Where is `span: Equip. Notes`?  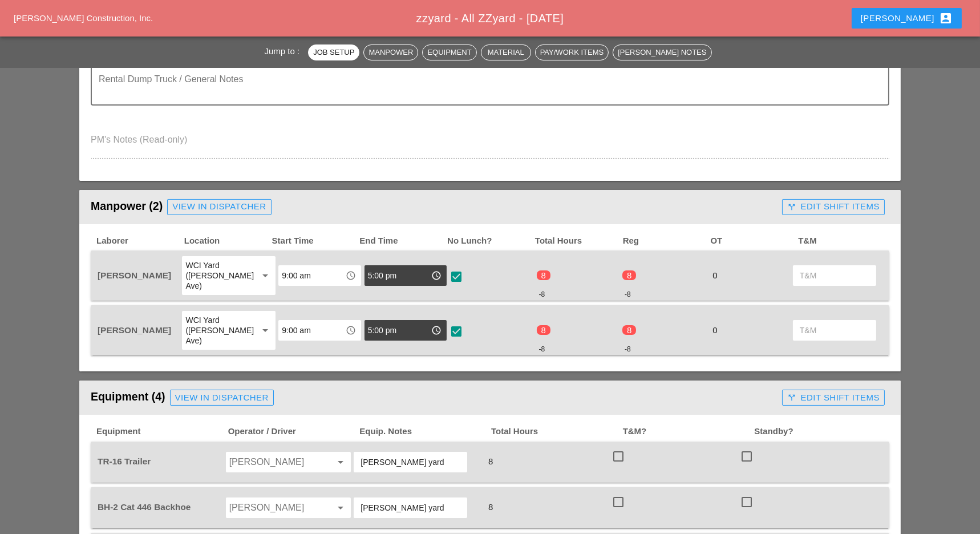 span: Equip. Notes is located at coordinates (423, 431).